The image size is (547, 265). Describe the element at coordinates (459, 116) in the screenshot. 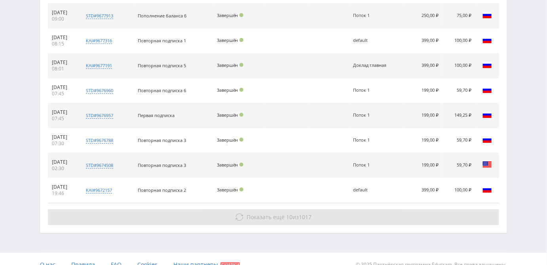

I see `td: 149,25 ₽` at that location.